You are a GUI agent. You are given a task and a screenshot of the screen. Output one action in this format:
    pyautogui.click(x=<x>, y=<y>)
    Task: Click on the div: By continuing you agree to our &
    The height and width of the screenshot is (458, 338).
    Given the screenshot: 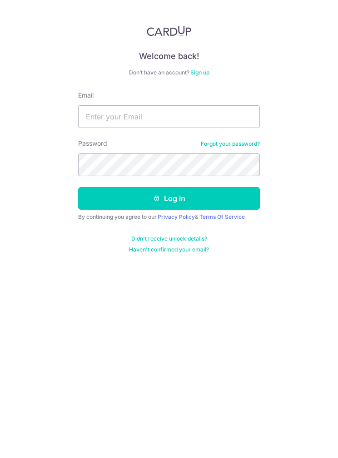 What is the action you would take?
    pyautogui.click(x=169, y=217)
    